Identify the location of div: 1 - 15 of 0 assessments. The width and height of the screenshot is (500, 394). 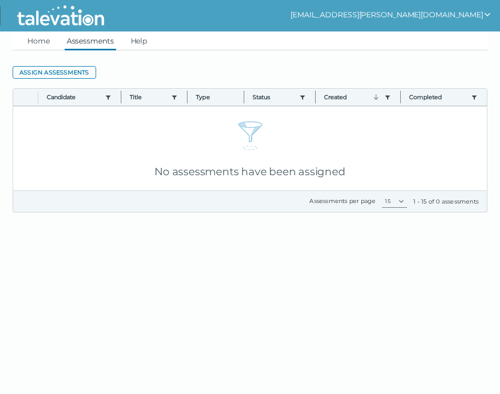
(446, 201).